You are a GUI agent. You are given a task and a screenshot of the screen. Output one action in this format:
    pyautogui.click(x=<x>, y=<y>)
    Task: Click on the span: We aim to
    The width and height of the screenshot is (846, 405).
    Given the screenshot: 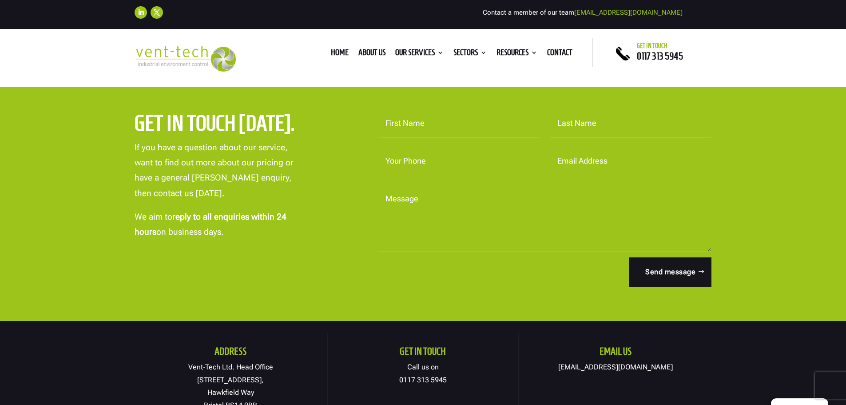 What is the action you would take?
    pyautogui.click(x=153, y=216)
    